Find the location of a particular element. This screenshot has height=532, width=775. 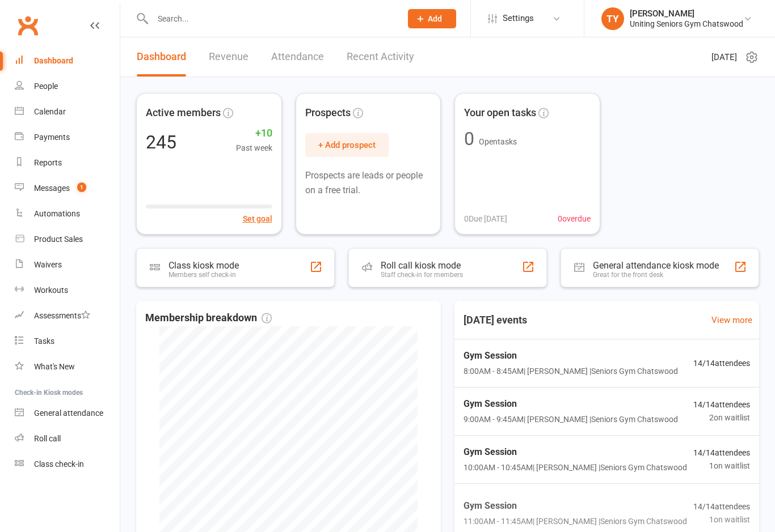

button: Add is located at coordinates (432, 19).